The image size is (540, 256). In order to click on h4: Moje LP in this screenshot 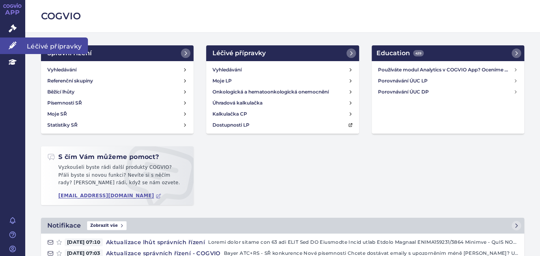, I will do `click(222, 81)`.